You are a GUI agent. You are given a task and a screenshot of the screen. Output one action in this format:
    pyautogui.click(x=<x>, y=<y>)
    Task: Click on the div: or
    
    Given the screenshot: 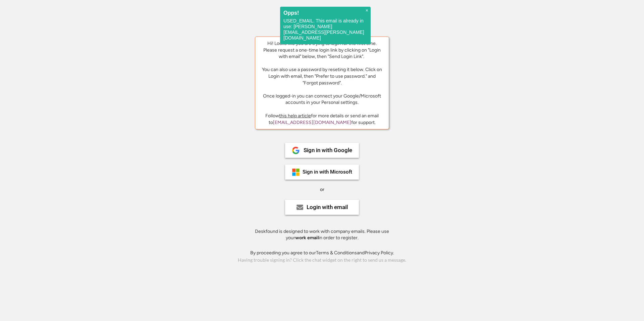 What is the action you would take?
    pyautogui.click(x=322, y=190)
    